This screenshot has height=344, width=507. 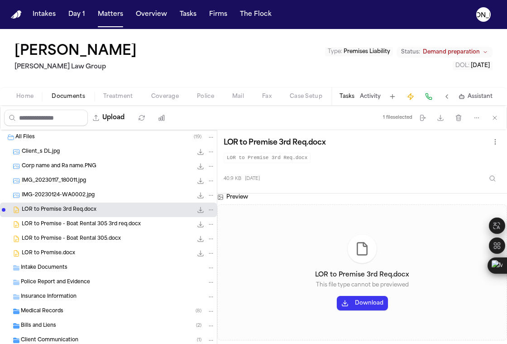 What do you see at coordinates (201, 210) in the screenshot?
I see `button: Download LOR to Premise 3rd Req.docx` at bounding box center [201, 210].